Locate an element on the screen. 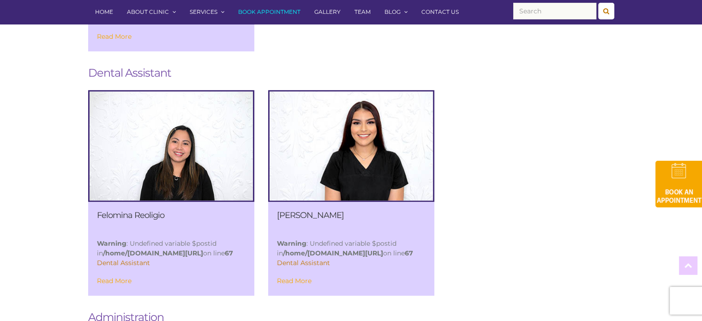  input: Search is located at coordinates (555, 11).